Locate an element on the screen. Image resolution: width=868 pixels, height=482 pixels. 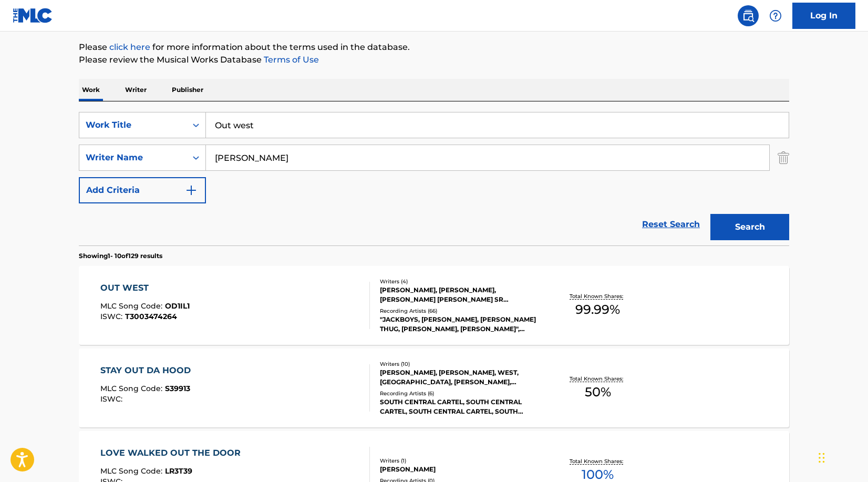
a: click here is located at coordinates (130, 47).